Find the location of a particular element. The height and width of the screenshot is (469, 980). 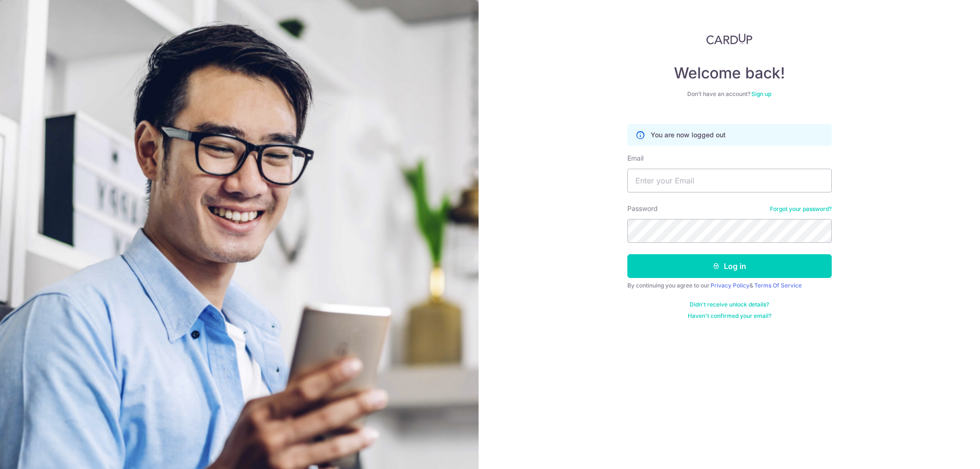

a: Terms Of Service is located at coordinates (778, 285).